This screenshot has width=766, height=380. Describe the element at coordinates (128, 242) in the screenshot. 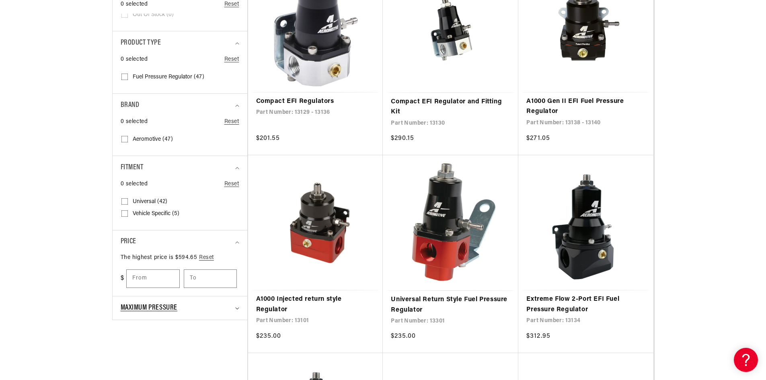

I see `span: Price` at that location.